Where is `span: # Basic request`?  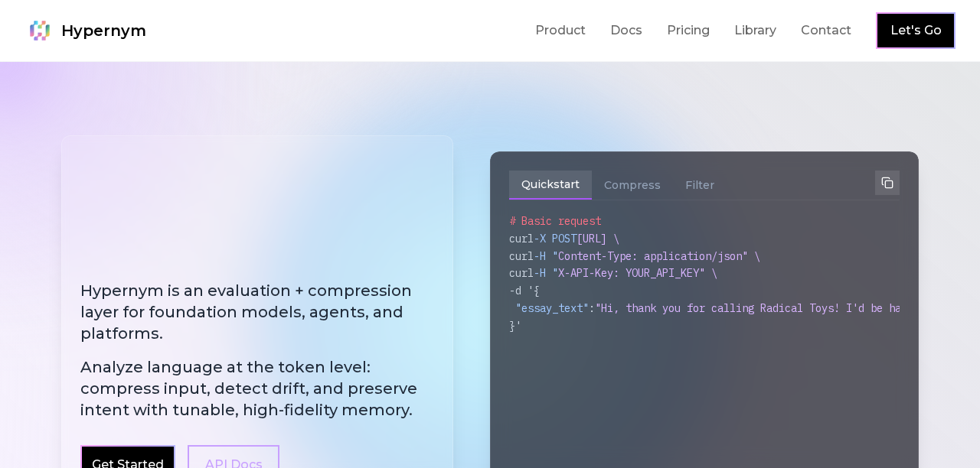 span: # Basic request is located at coordinates (555, 221).